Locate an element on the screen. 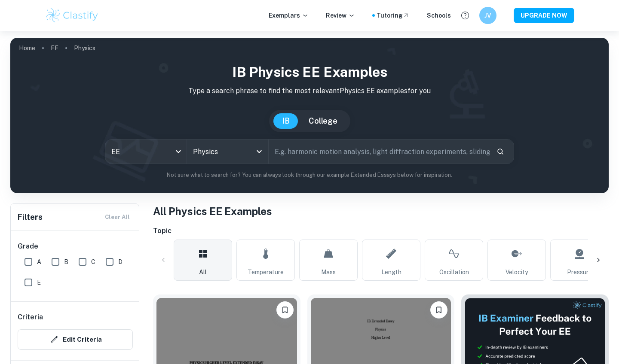 This screenshot has height=364, width=619. button: JV is located at coordinates (488, 16).